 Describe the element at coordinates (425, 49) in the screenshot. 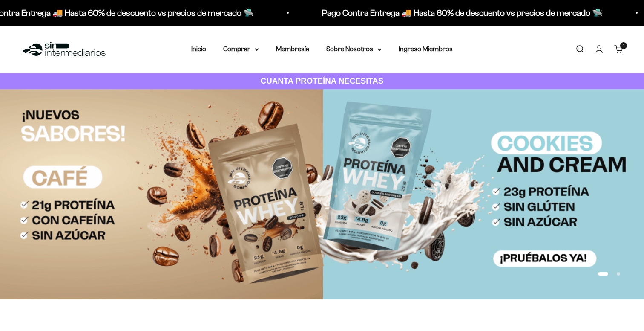

I see `a: Ingreso Miembros` at that location.